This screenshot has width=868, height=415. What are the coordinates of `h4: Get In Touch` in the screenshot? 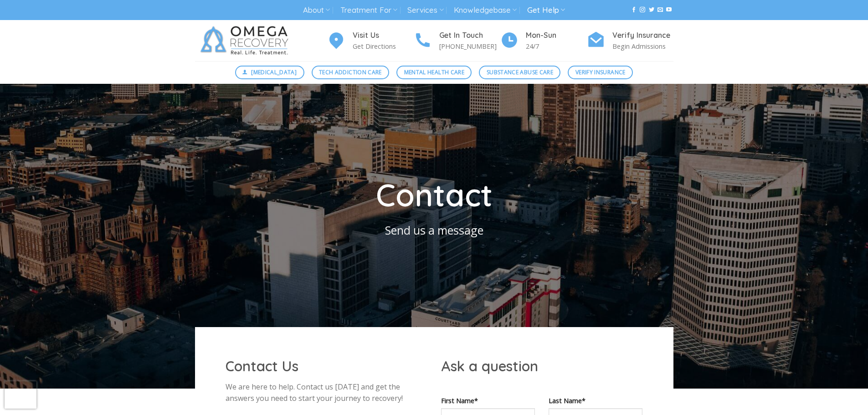 It's located at (470, 35).